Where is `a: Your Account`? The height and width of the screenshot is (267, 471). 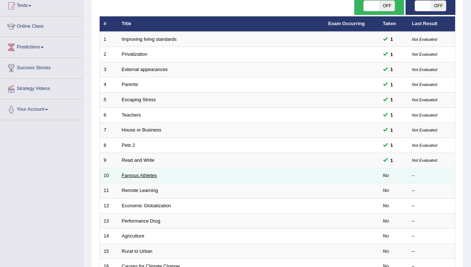
a: Your Account is located at coordinates (42, 108).